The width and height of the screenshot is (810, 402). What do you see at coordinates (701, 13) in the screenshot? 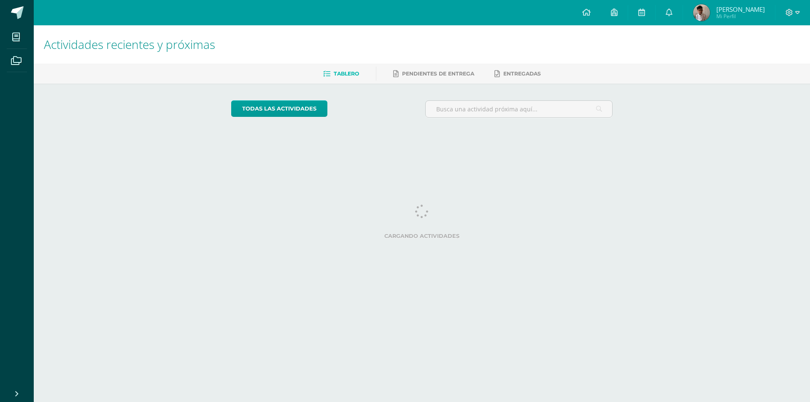
I see `img: 7b5016b5936ec218c5310608dea0caaa.png` at bounding box center [701, 13].